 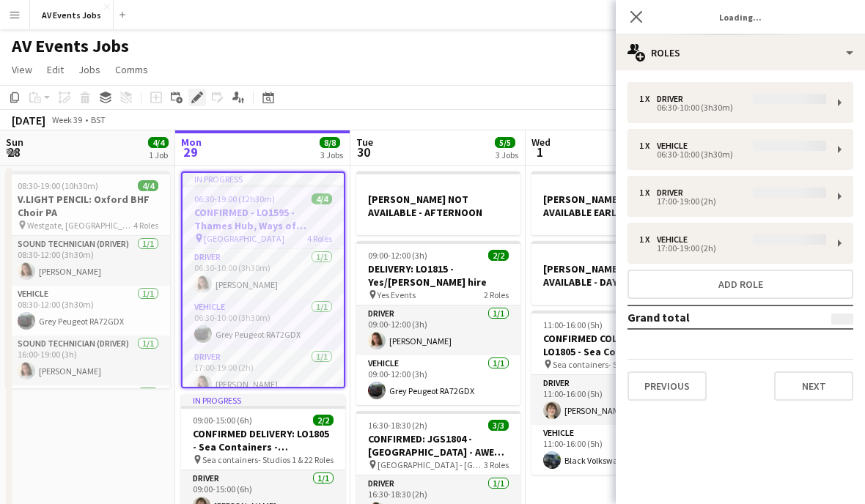 What do you see at coordinates (88, 205) in the screenshot?
I see `h3: V.LIGHT PENCIL: Oxford BHF Choir PA` at bounding box center [88, 205].